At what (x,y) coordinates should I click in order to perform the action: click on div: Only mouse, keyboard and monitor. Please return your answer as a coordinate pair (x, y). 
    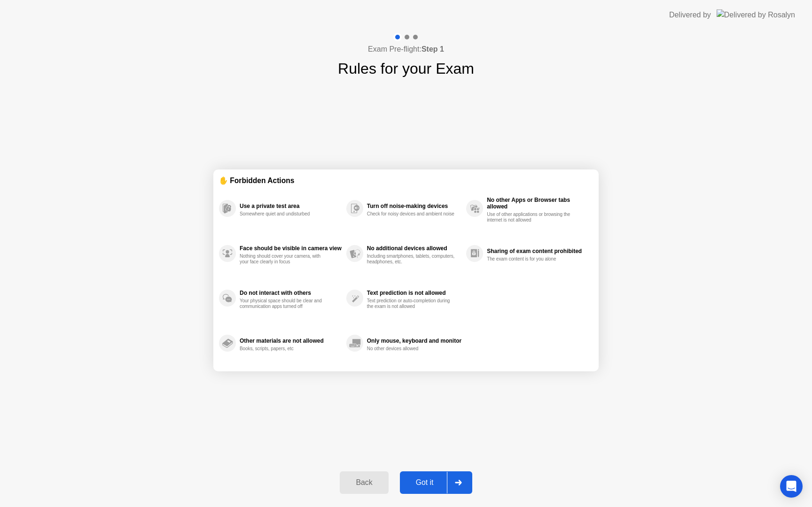
    Looking at the image, I should click on (414, 341).